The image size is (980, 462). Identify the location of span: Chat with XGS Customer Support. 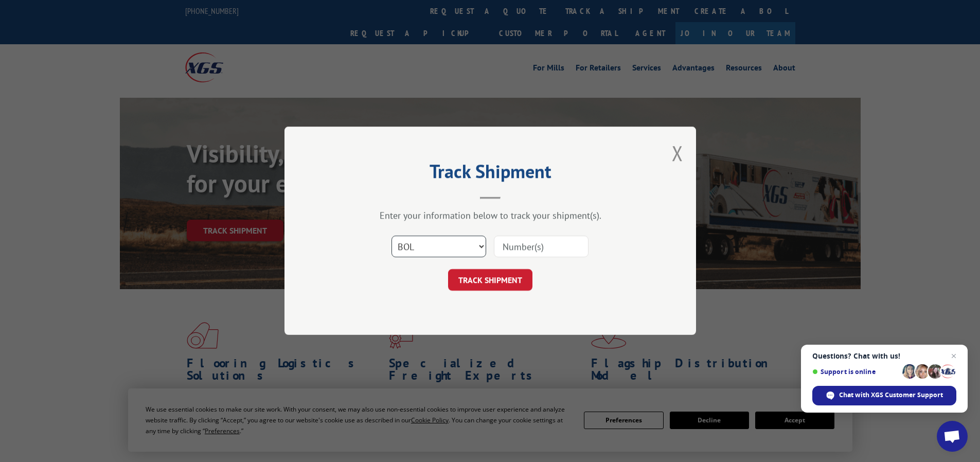
(890, 395).